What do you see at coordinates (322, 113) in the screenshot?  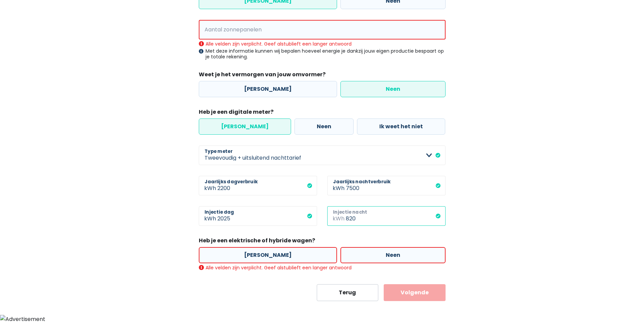 I see `legend: Heb je een digitale meter?` at bounding box center [322, 113].